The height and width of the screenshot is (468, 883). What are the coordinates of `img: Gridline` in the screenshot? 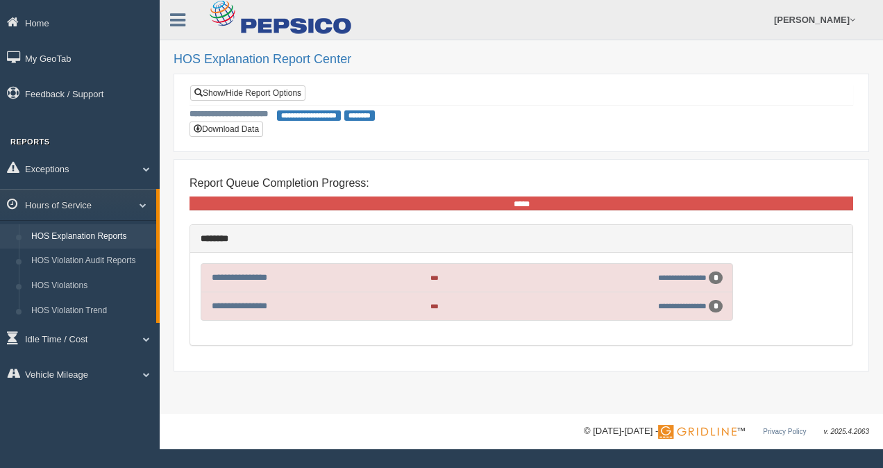 It's located at (697, 432).